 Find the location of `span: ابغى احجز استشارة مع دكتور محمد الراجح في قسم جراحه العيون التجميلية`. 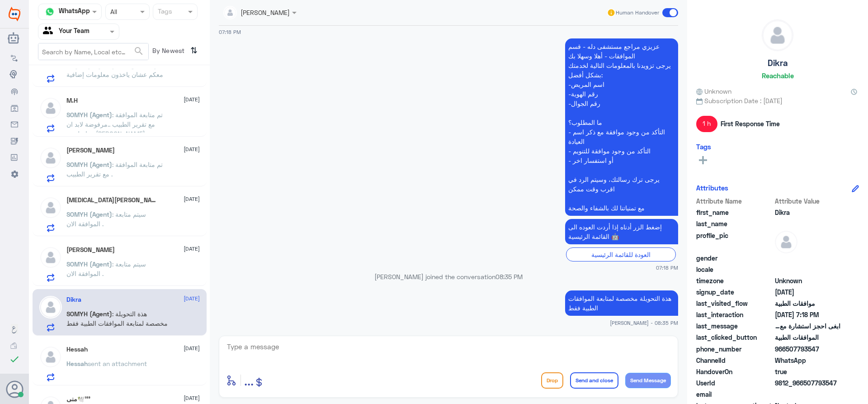

span: ابغى احجز استشارة مع دكتور محمد الراجح في قسم جراحه العيون التجميلية is located at coordinates (807, 326).